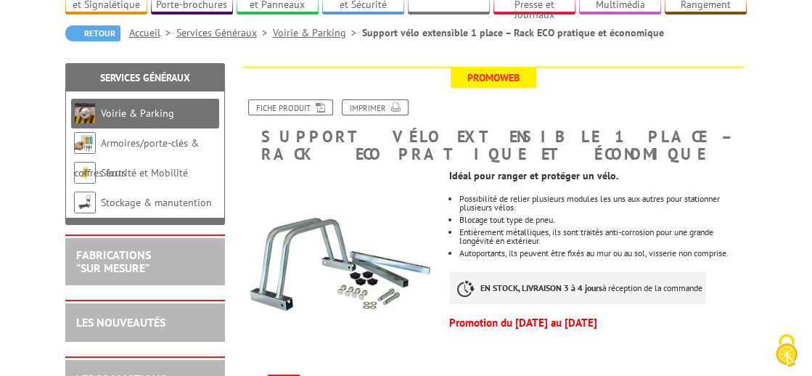 Image resolution: width=812 pixels, height=376 pixels. What do you see at coordinates (787, 351) in the screenshot?
I see `button: Cookies (fenêtre modale)` at bounding box center [787, 351].